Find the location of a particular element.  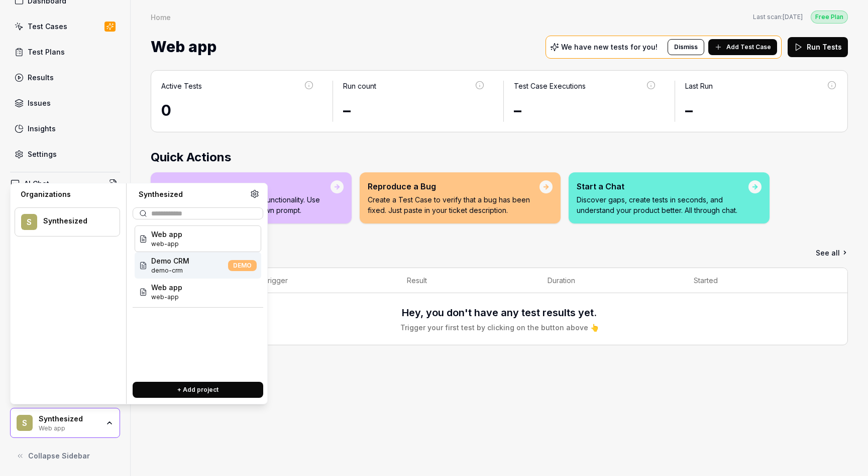

button: Run Tests is located at coordinates (817, 47).